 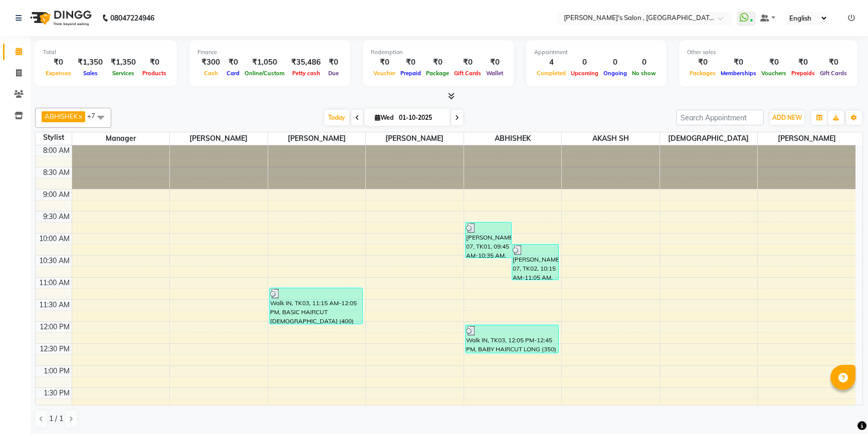 What do you see at coordinates (421, 118) in the screenshot?
I see `input: 2025-10-01` at bounding box center [421, 118].